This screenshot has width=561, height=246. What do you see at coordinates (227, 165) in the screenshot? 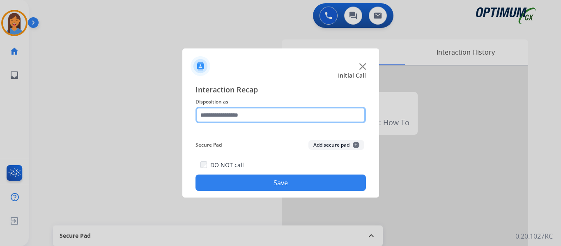
I see `label: DO NOT call` at bounding box center [227, 165].